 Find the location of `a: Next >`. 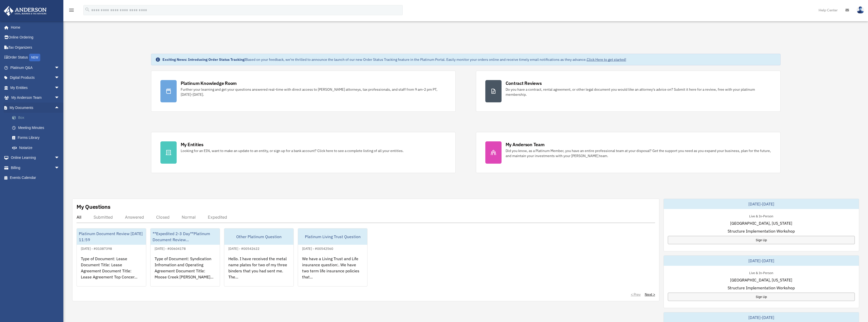

a: Next > is located at coordinates (649, 294).